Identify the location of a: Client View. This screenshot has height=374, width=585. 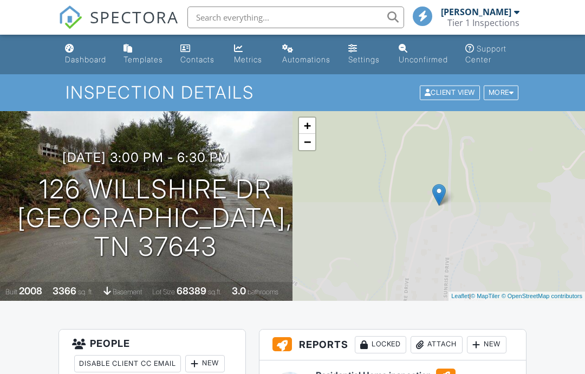
(451, 92).